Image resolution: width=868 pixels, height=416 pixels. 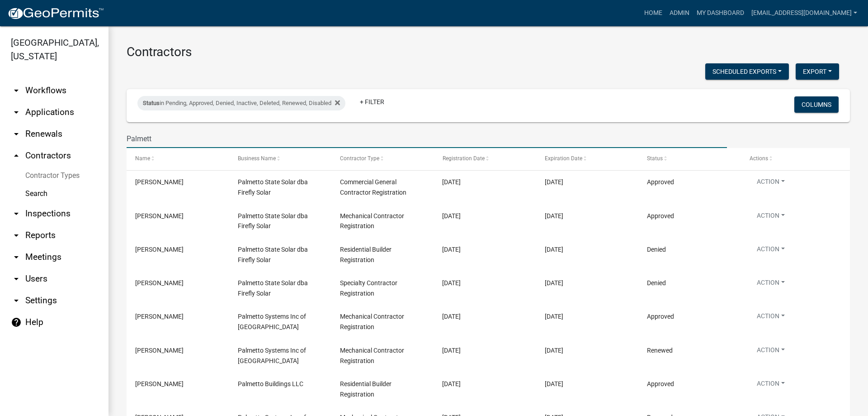 I want to click on button: Columns, so click(x=817, y=105).